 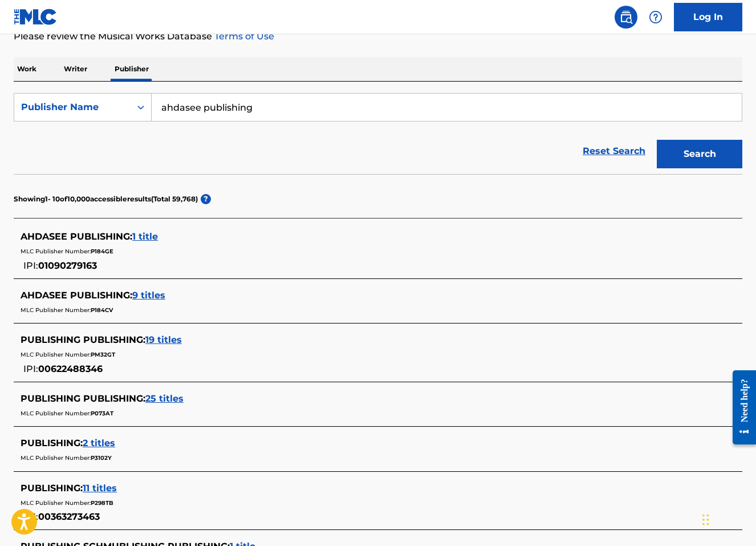 What do you see at coordinates (70, 369) in the screenshot?
I see `span: 00622488346` at bounding box center [70, 369].